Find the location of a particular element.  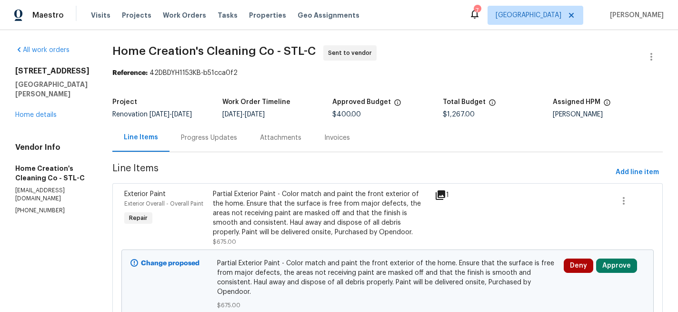

div: 1 is located at coordinates (454, 195).